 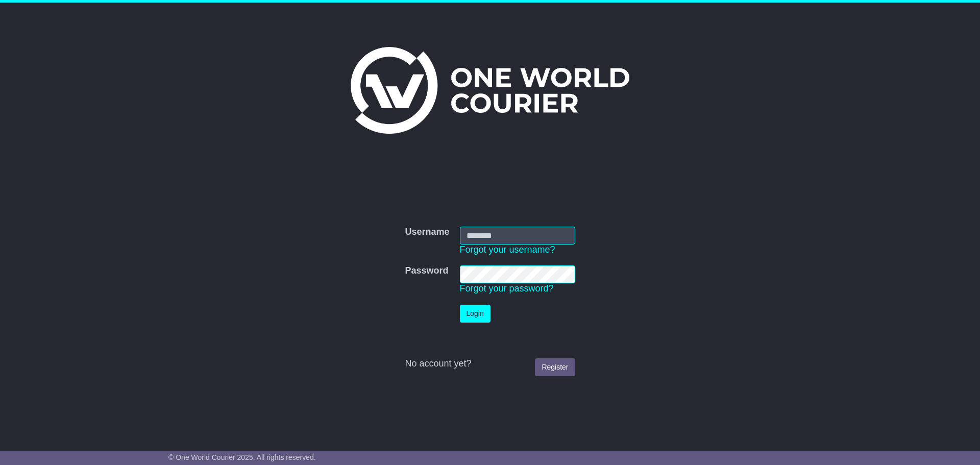 I want to click on label: Username, so click(x=427, y=232).